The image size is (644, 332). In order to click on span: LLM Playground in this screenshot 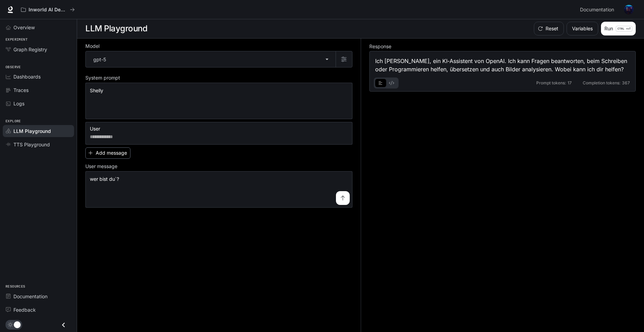, I will do `click(32, 131)`.